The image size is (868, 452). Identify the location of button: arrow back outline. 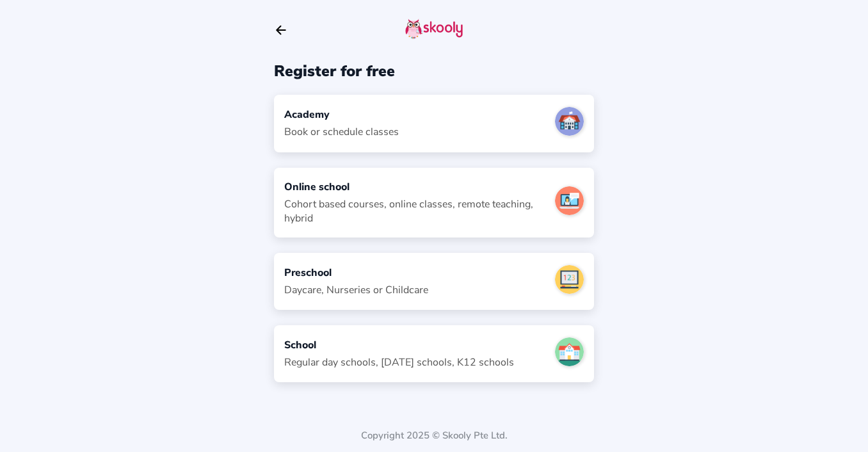
(281, 30).